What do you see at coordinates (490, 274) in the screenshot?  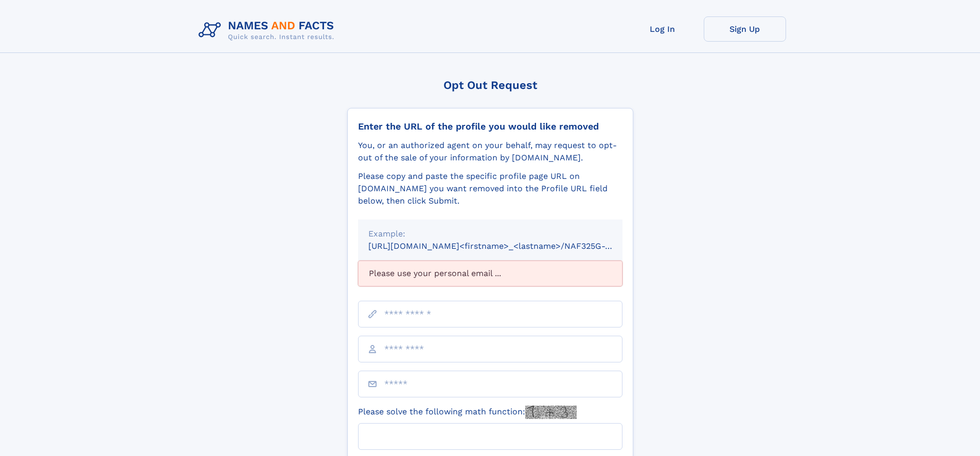 I see `div: Please use your personal email ...` at bounding box center [490, 274].